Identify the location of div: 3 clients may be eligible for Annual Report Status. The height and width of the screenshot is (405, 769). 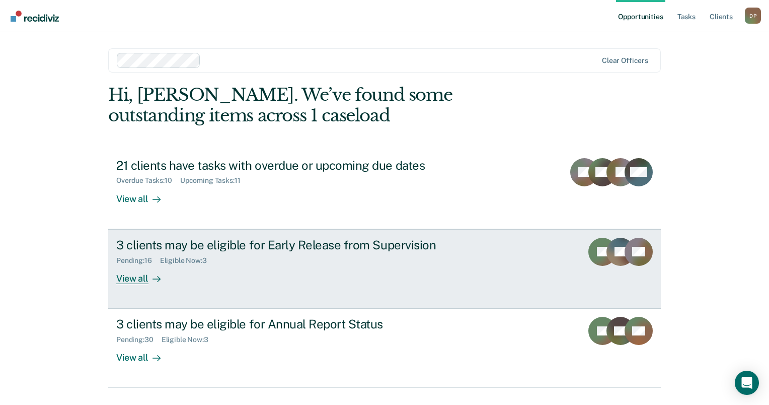
(293, 324).